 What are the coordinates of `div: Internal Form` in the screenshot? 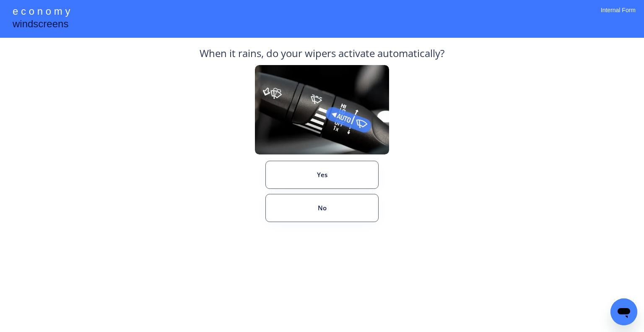 It's located at (619, 16).